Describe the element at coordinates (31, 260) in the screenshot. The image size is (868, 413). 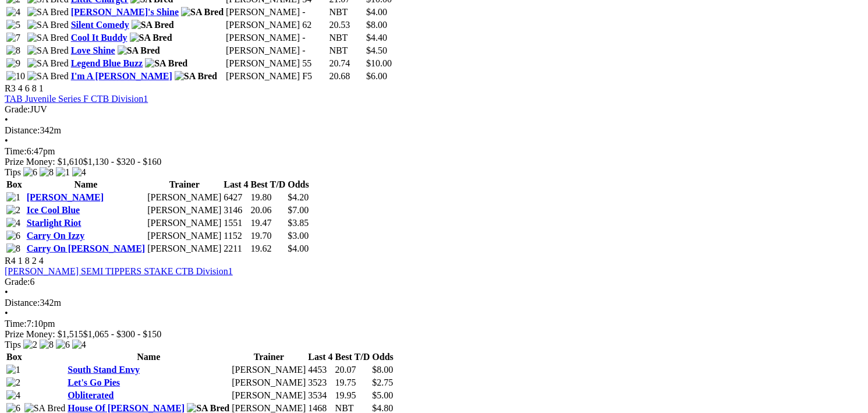
I see `span: 1 8 2 4` at that location.